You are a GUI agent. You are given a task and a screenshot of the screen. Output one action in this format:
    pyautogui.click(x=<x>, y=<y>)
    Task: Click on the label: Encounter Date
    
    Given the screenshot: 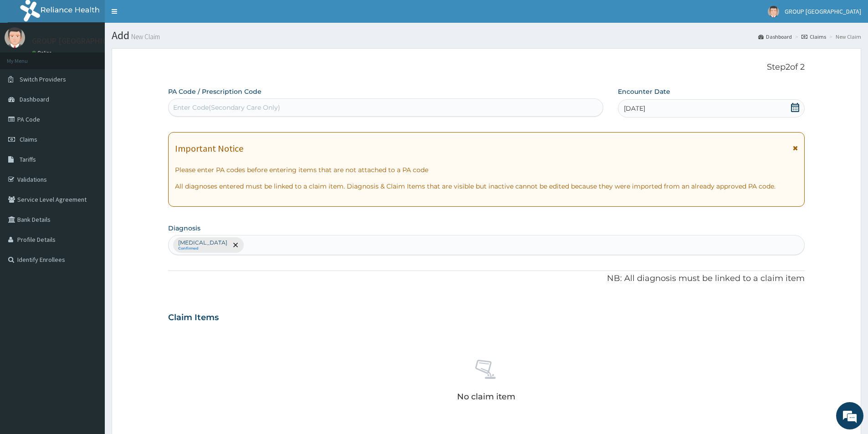 What is the action you would take?
    pyautogui.click(x=644, y=91)
    